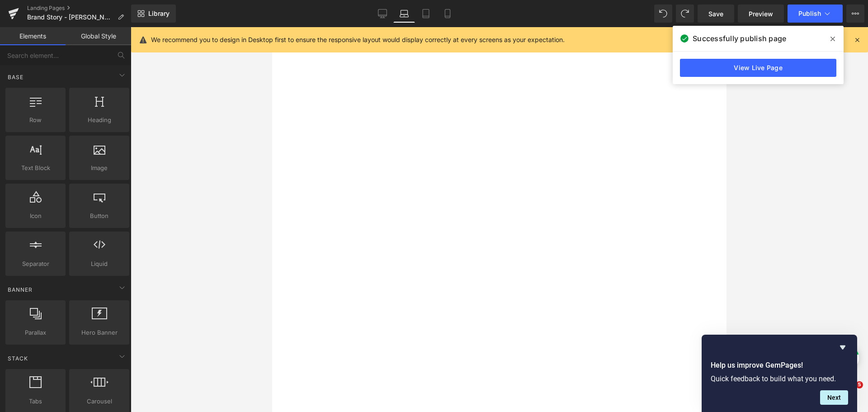  Describe the element at coordinates (36, 120) in the screenshot. I see `span: Row` at that location.